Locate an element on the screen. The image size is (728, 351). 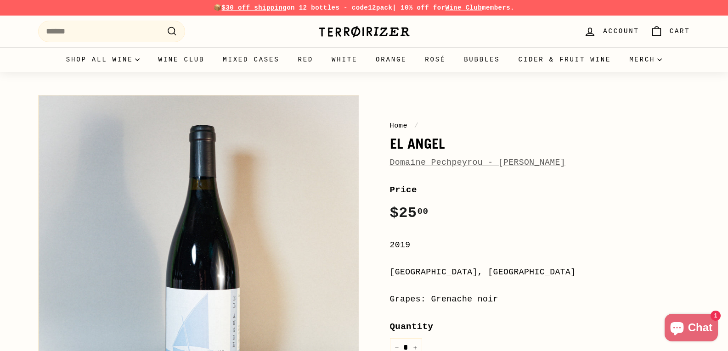
a: White is located at coordinates (344, 60).